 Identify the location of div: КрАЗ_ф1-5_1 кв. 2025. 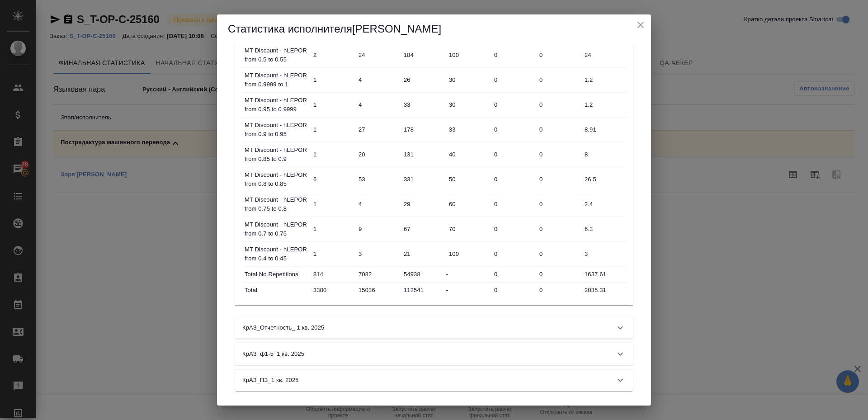
(434, 354).